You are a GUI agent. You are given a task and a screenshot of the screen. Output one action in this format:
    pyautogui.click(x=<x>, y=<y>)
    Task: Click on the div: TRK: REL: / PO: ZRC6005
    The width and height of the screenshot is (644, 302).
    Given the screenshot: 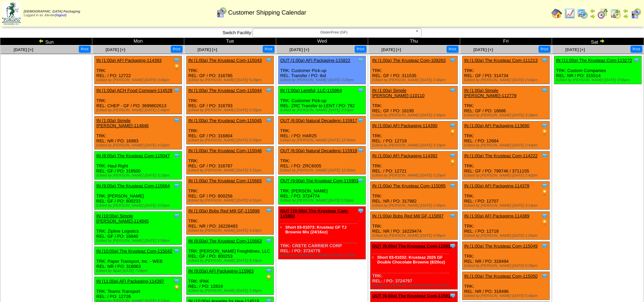 What is the action you would take?
    pyautogui.click(x=322, y=160)
    